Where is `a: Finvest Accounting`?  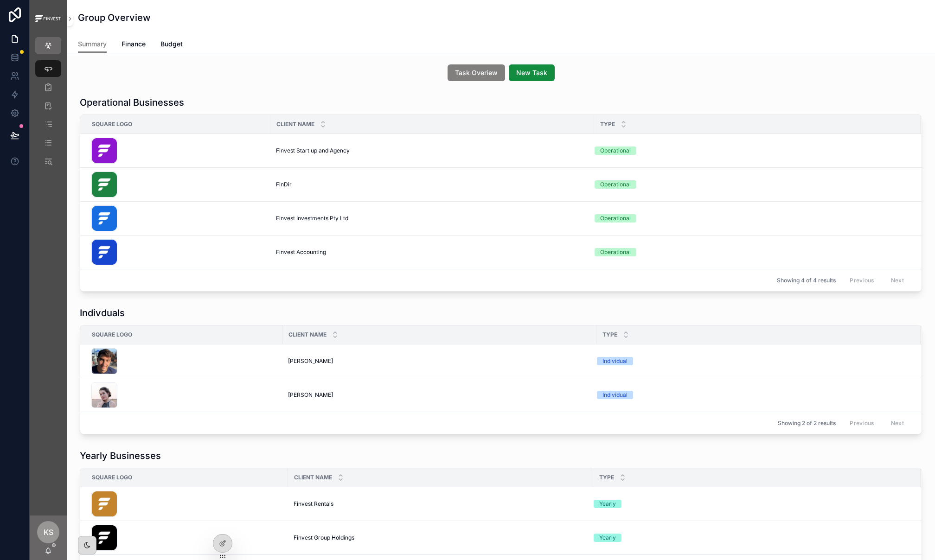 a: Finvest Accounting is located at coordinates (432, 253).